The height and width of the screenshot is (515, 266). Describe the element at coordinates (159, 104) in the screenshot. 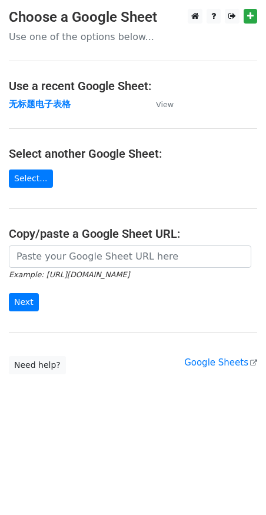

I see `a: View` at that location.